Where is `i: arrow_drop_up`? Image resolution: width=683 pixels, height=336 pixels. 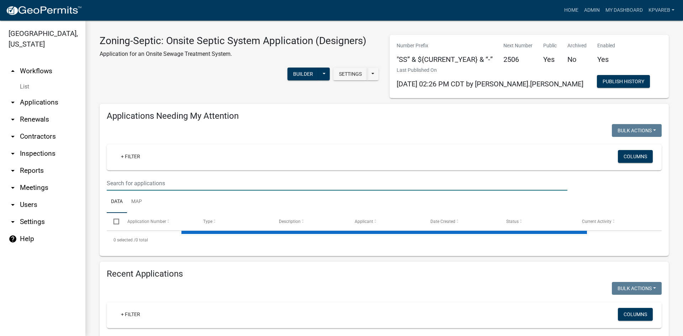
i: arrow_drop_up is located at coordinates (13, 71).